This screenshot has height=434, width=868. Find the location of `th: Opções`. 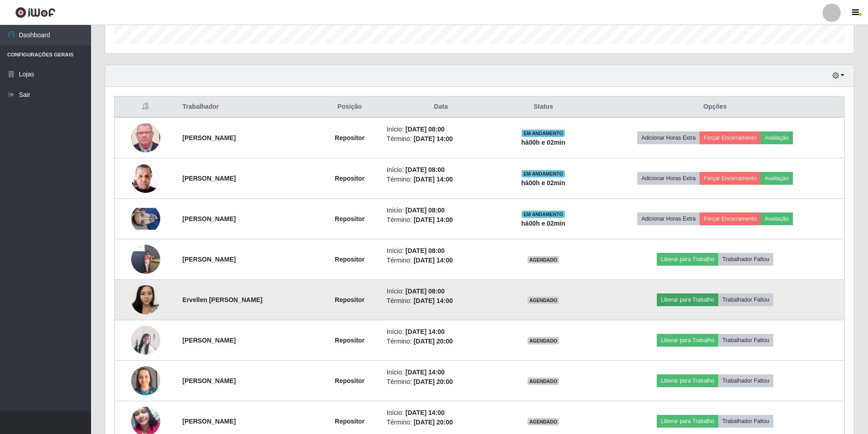

th: Opções is located at coordinates (715, 107).